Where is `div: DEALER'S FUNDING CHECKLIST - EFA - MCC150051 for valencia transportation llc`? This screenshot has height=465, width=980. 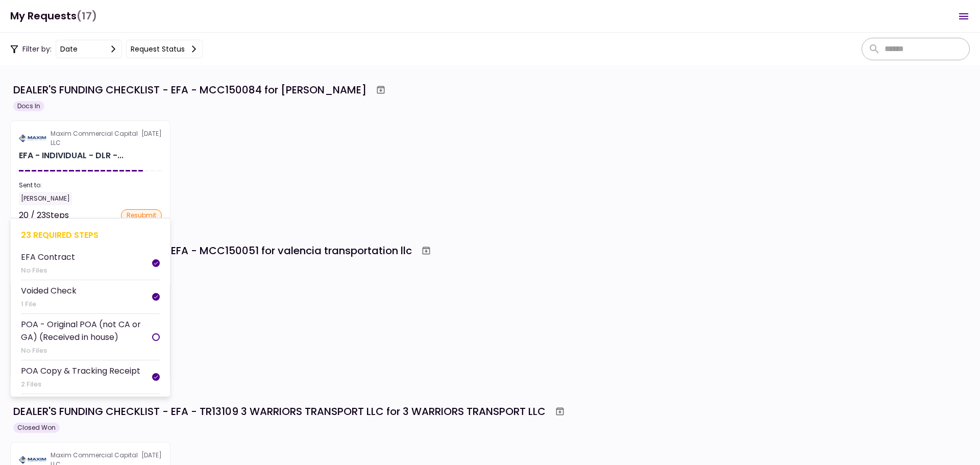
div: DEALER'S FUNDING CHECKLIST - EFA - MCC150051 for valencia transportation llc is located at coordinates (213, 250).